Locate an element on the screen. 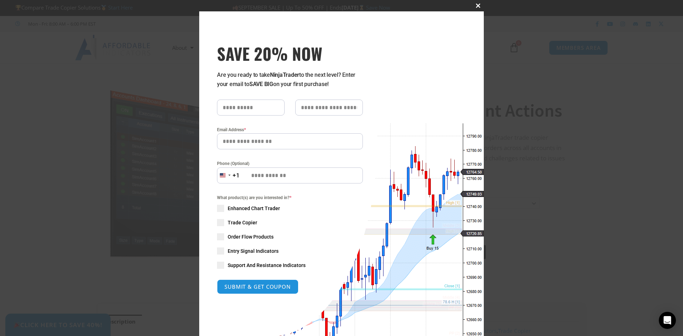 This screenshot has width=683, height=336. button: Selected country is located at coordinates (228, 175).